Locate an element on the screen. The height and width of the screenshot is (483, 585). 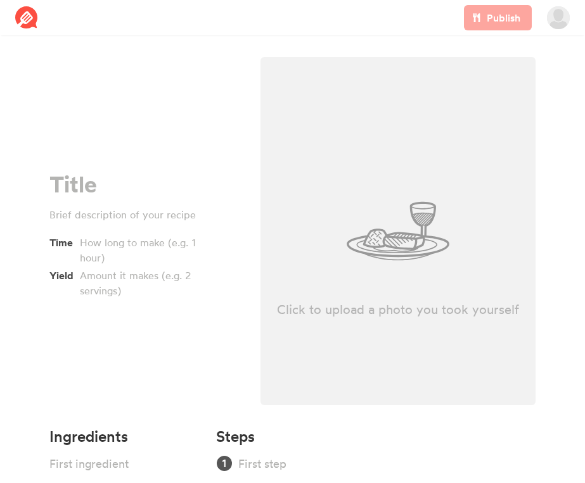
img: User's avatar is located at coordinates (558, 18).